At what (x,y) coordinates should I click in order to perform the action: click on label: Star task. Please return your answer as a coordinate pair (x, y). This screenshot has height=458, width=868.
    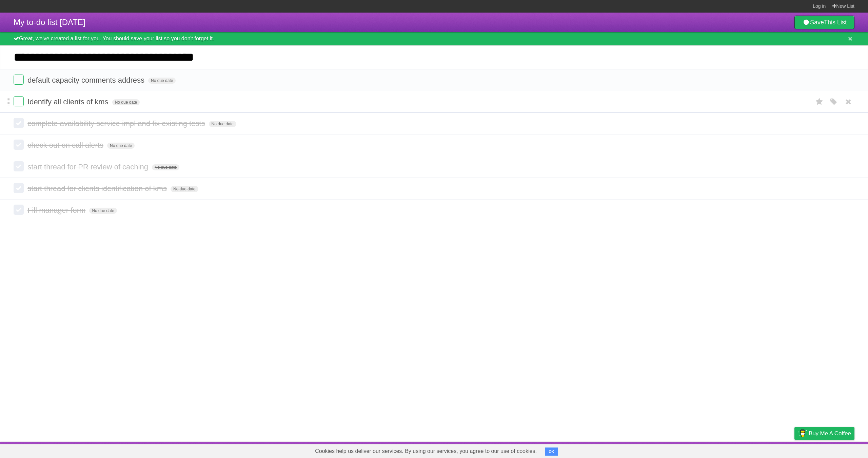
    Looking at the image, I should click on (819, 102).